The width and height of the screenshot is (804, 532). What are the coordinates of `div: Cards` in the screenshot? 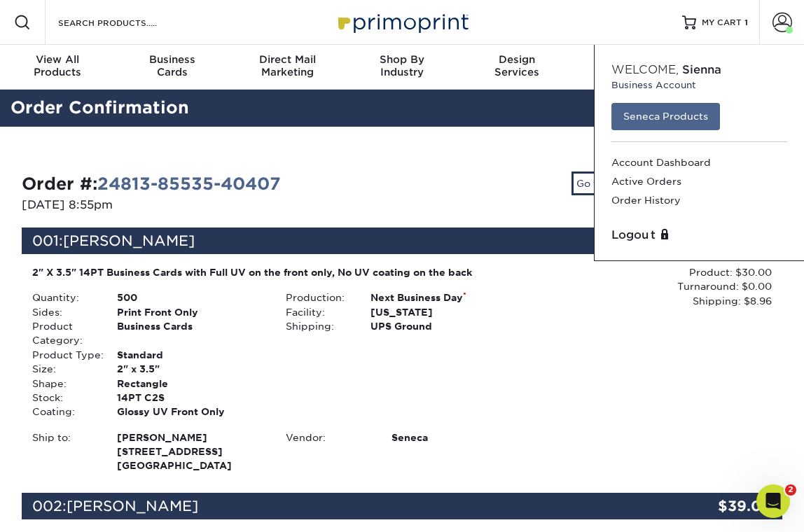 It's located at (172, 66).